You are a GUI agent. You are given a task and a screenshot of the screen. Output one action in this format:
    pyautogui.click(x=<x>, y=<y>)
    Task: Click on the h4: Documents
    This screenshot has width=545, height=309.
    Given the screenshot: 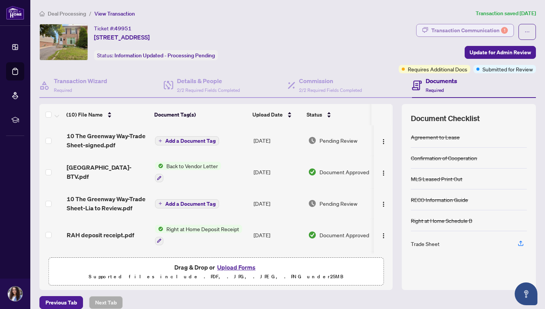 What is the action you would take?
    pyautogui.click(x=441, y=81)
    